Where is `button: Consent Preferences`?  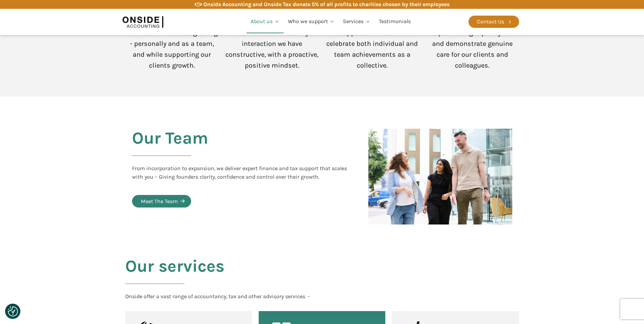
button: Consent Preferences is located at coordinates (13, 311).